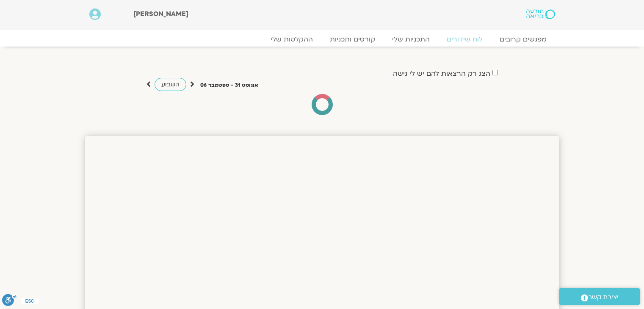 The height and width of the screenshot is (309, 644). Describe the element at coordinates (352, 39) in the screenshot. I see `a: קורסים ותכניות` at that location.